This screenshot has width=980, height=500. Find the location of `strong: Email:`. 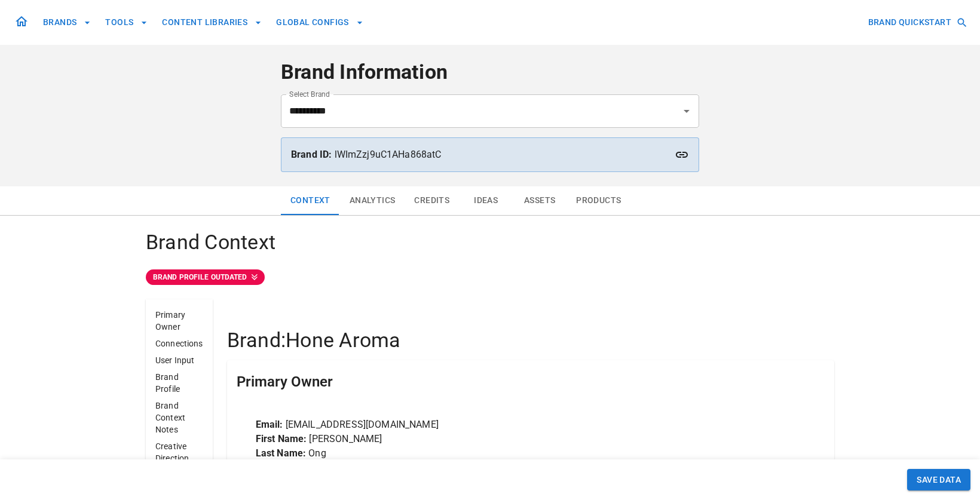

strong: Email: is located at coordinates (269, 424).